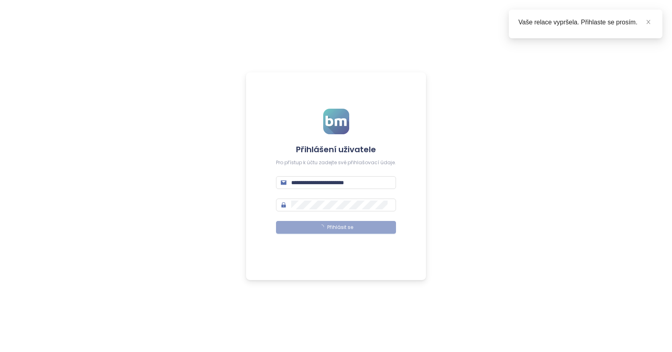  I want to click on span: Přihlásit se, so click(340, 228).